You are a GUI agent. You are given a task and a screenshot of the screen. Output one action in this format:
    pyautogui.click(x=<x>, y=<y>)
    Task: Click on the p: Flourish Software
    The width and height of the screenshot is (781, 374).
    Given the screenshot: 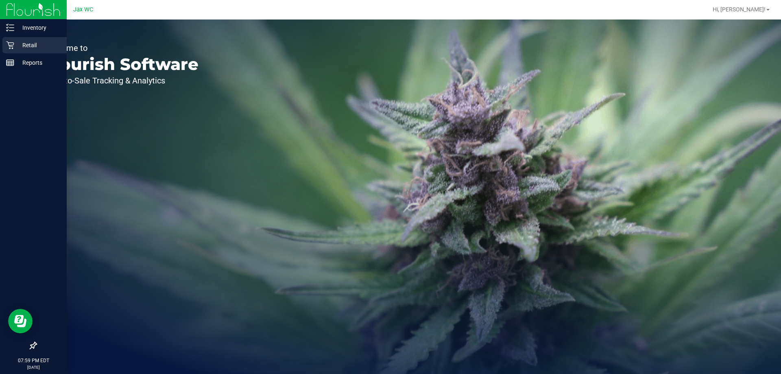 What is the action you would take?
    pyautogui.click(x=121, y=64)
    